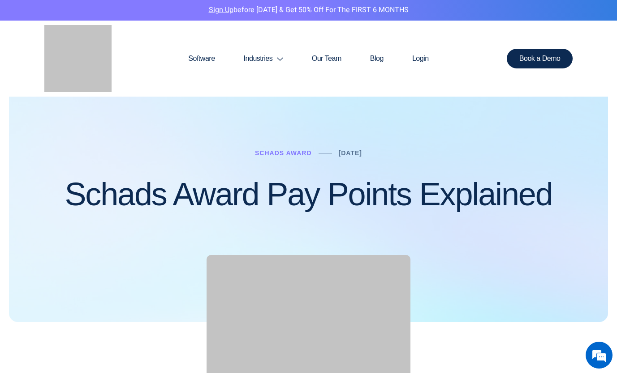  I want to click on a: Book a Demo, so click(540, 59).